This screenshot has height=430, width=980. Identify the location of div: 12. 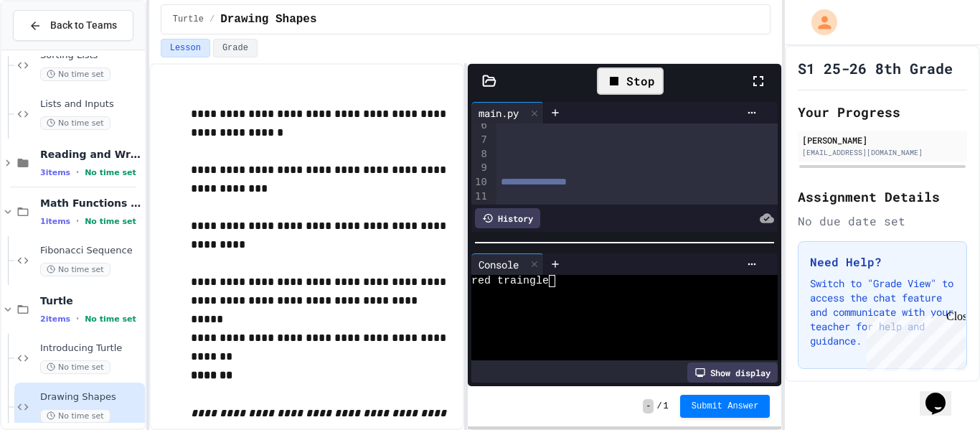
(480, 211).